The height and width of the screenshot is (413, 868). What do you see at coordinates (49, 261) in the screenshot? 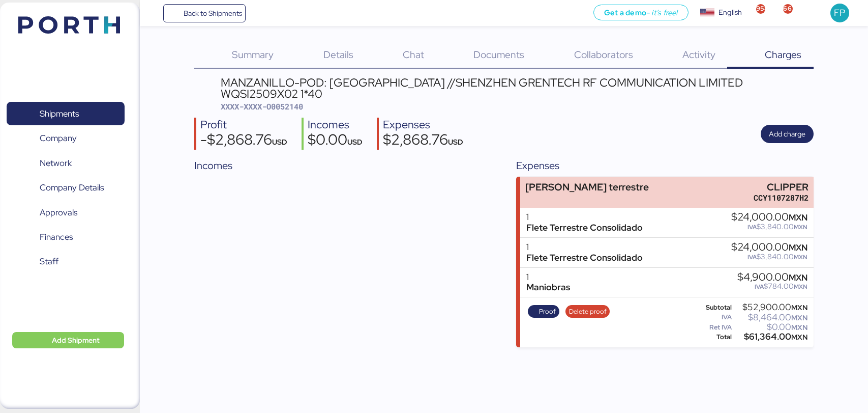
I see `span: Staff` at bounding box center [49, 261].